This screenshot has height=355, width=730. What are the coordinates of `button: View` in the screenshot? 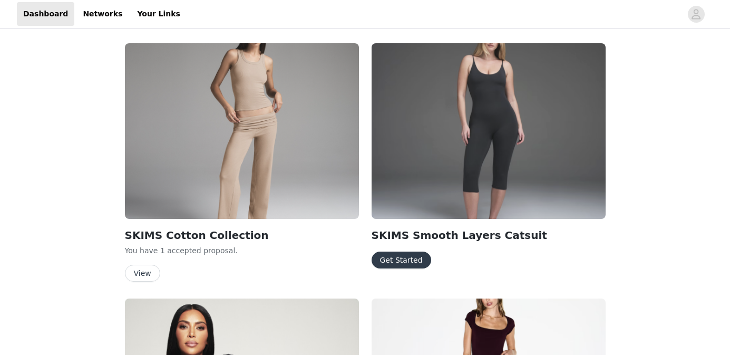 It's located at (142, 273).